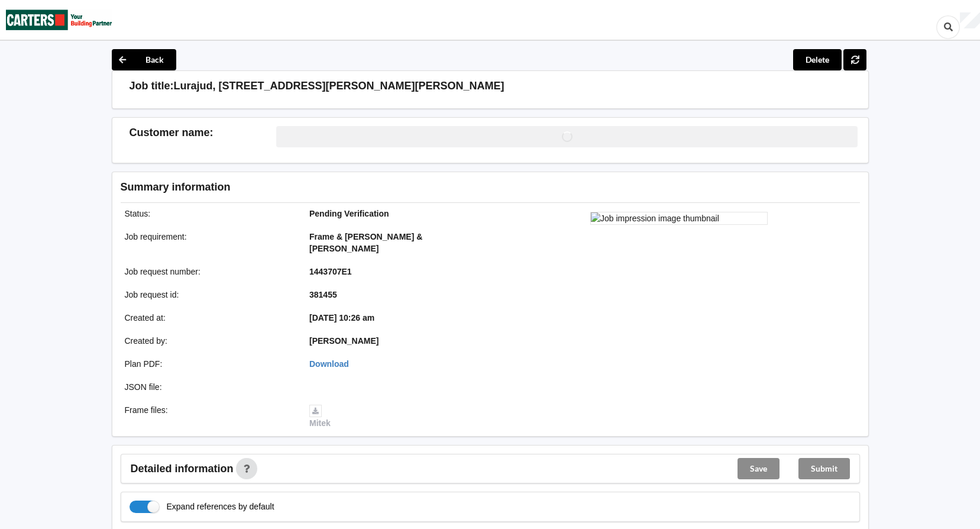  Describe the element at coordinates (59, 20) in the screenshot. I see `img: Carters` at that location.